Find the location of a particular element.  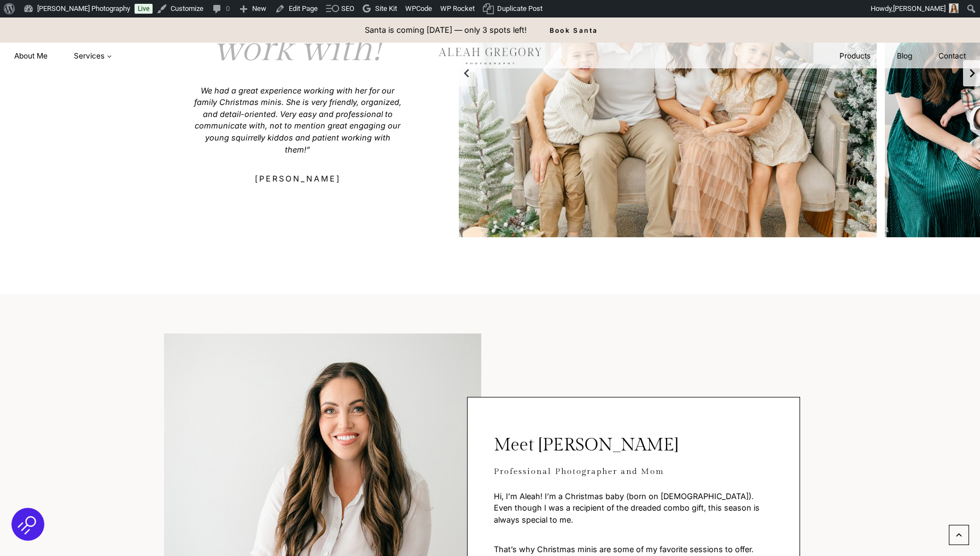

h3: Professional Photographer and Mom is located at coordinates (633, 472).